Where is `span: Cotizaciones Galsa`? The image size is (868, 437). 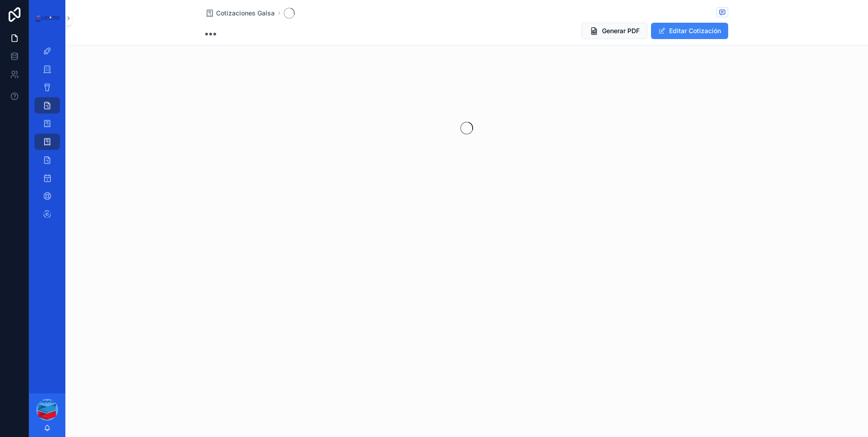
span: Cotizaciones Galsa is located at coordinates (245, 13).